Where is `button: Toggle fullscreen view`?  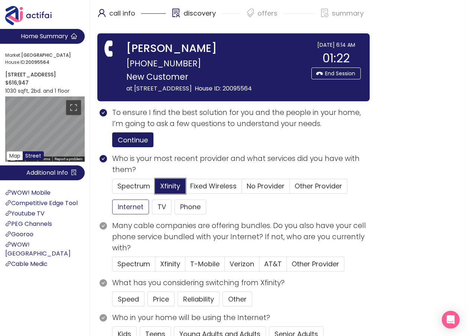 button: Toggle fullscreen view is located at coordinates (74, 108).